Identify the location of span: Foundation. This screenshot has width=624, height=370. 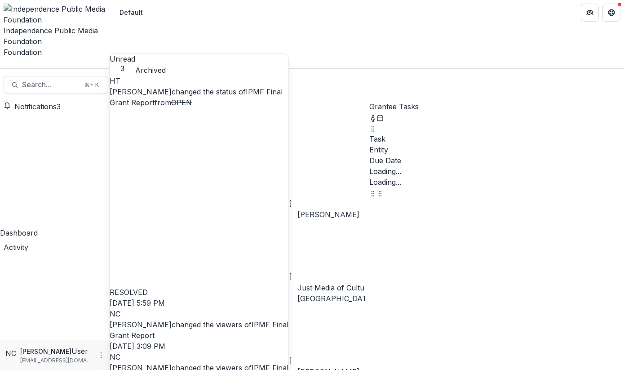
(22, 52).